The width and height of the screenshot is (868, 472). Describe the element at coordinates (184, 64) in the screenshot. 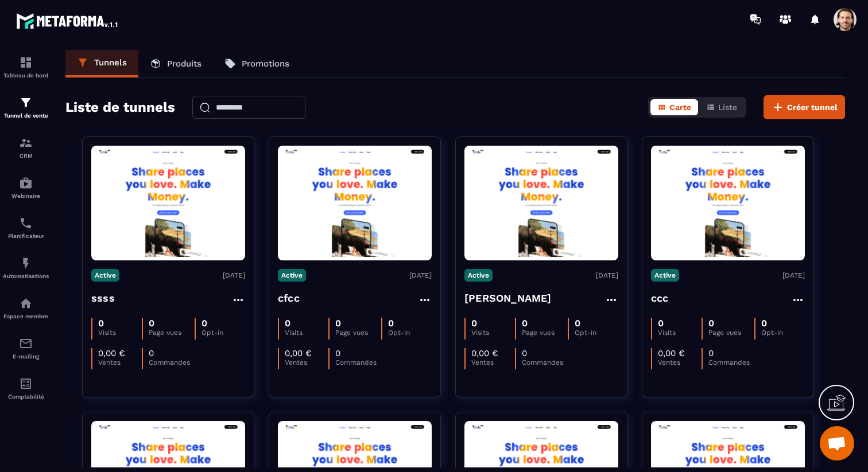

I see `p: Produits` at that location.